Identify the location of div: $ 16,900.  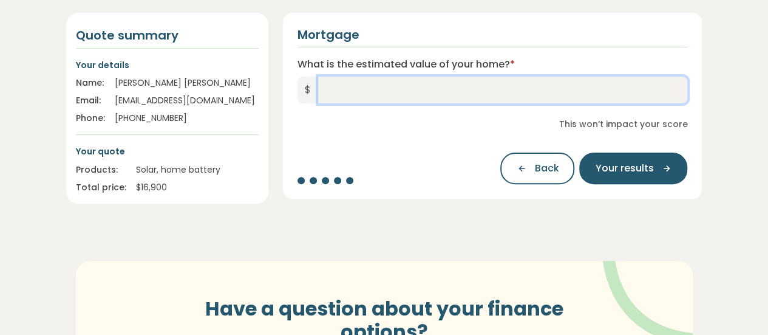
(197, 187).